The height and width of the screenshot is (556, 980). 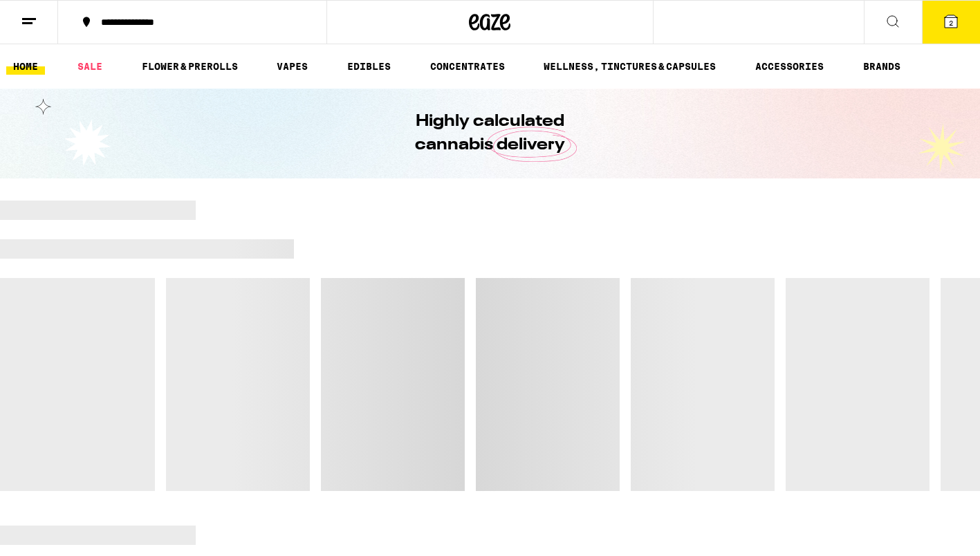 I want to click on a: HOME, so click(x=26, y=66).